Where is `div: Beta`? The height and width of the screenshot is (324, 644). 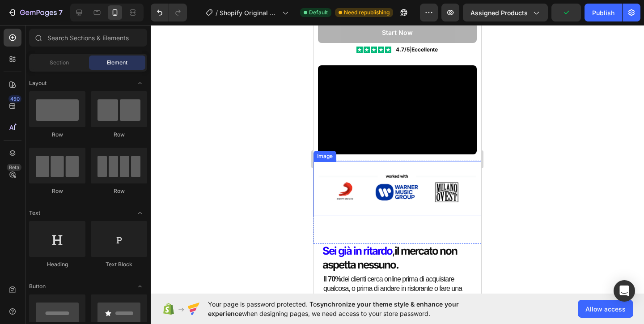
div: Beta is located at coordinates (14, 168).